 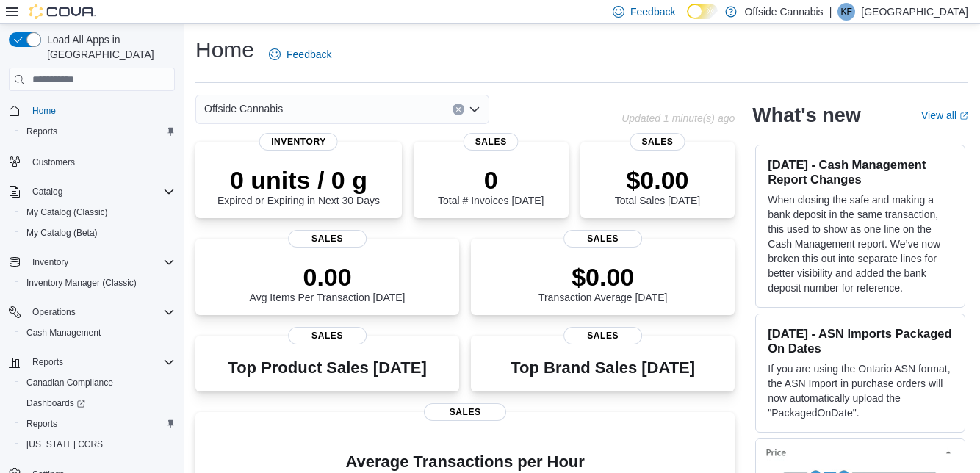 I want to click on a: My Catalog (Classic), so click(x=67, y=212).